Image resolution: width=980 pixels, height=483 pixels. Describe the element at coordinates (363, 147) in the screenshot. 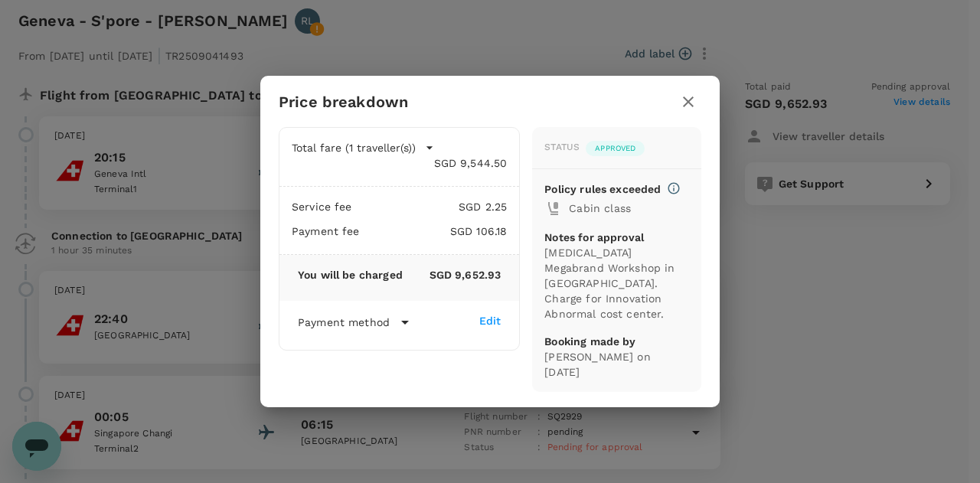

I see `button: Total fare (1 traveller(s))` at that location.